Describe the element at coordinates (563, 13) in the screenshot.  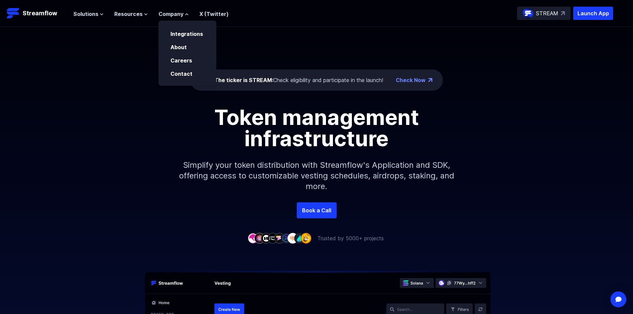
I see `img: top-right-arrow.svg` at that location.